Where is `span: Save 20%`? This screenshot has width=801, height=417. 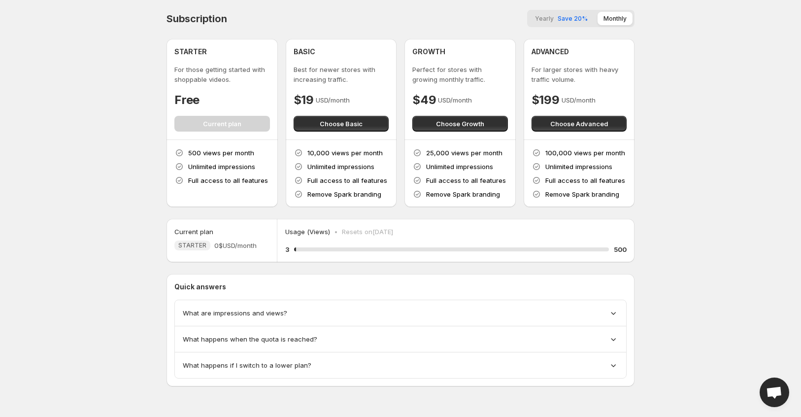
span: Save 20% is located at coordinates (572, 18).